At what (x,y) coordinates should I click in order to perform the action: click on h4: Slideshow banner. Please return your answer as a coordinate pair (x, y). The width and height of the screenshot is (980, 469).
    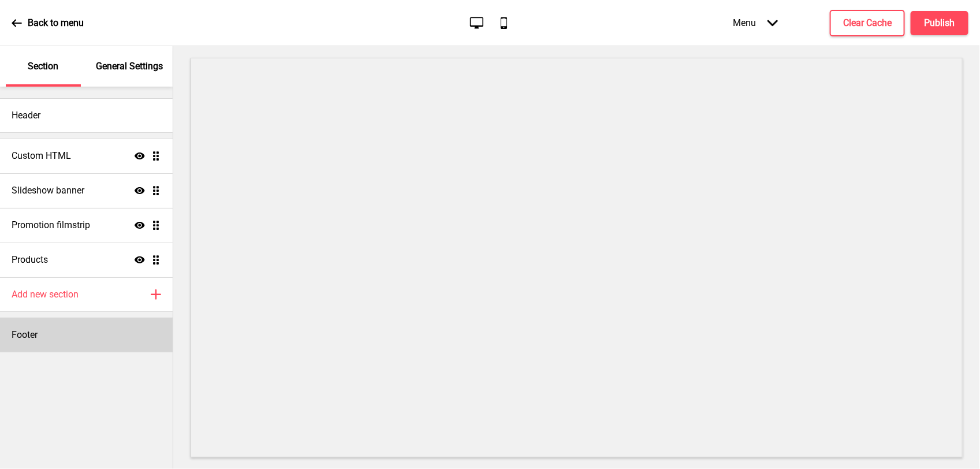
    Looking at the image, I should click on (48, 191).